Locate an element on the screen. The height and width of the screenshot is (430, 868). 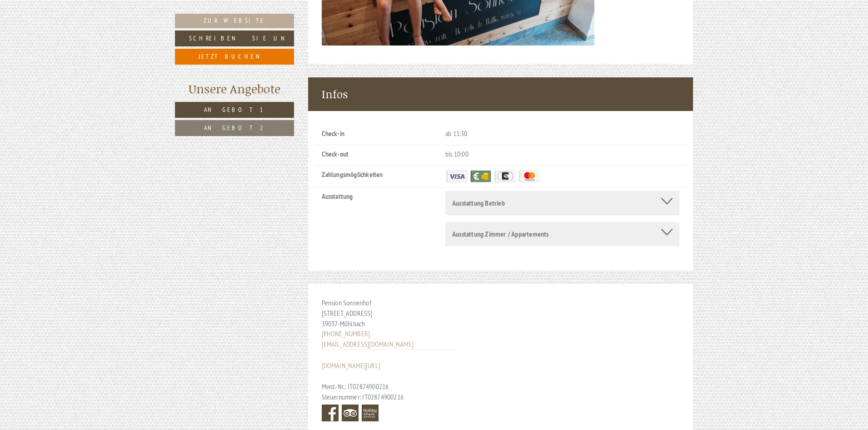
img: Visa is located at coordinates (456, 176).